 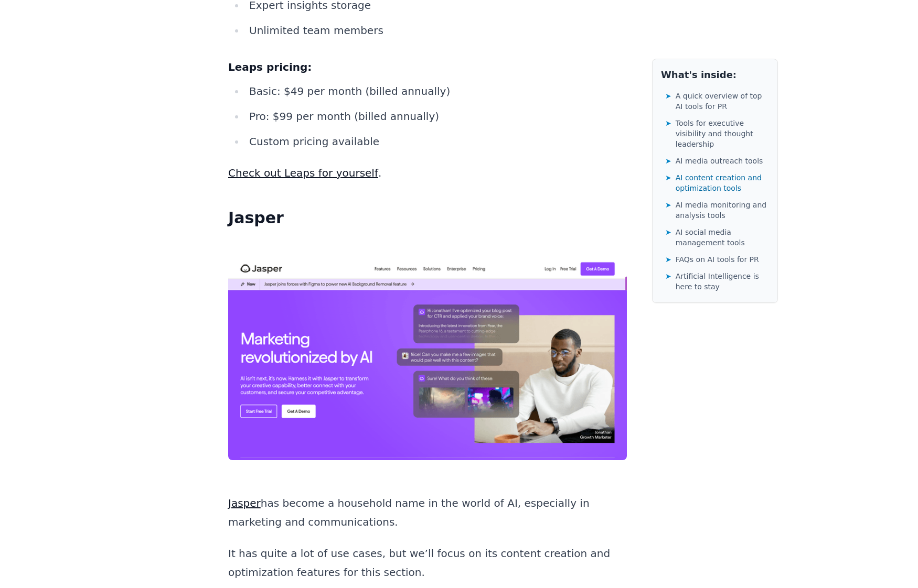 I want to click on li: Basic: $49 per month (billed annually), so click(x=436, y=91).